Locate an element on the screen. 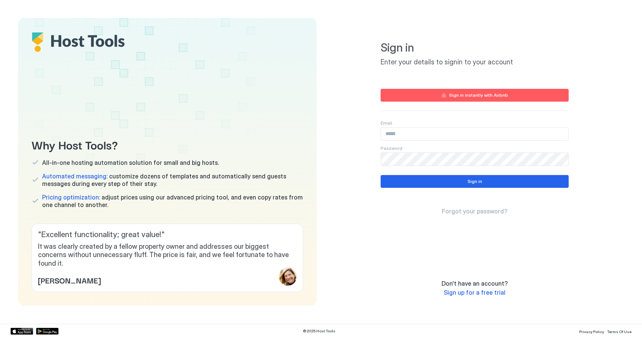 The height and width of the screenshot is (338, 642). span: Enter your details to signin to your account is located at coordinates (475, 62).